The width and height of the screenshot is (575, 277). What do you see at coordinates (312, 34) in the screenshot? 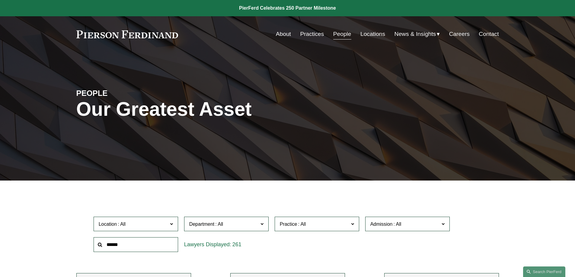
I see `a: Practices` at bounding box center [312, 34].